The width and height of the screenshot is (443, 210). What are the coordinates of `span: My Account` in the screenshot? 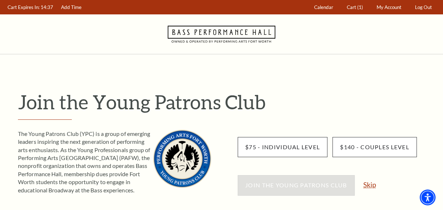 It's located at (389, 7).